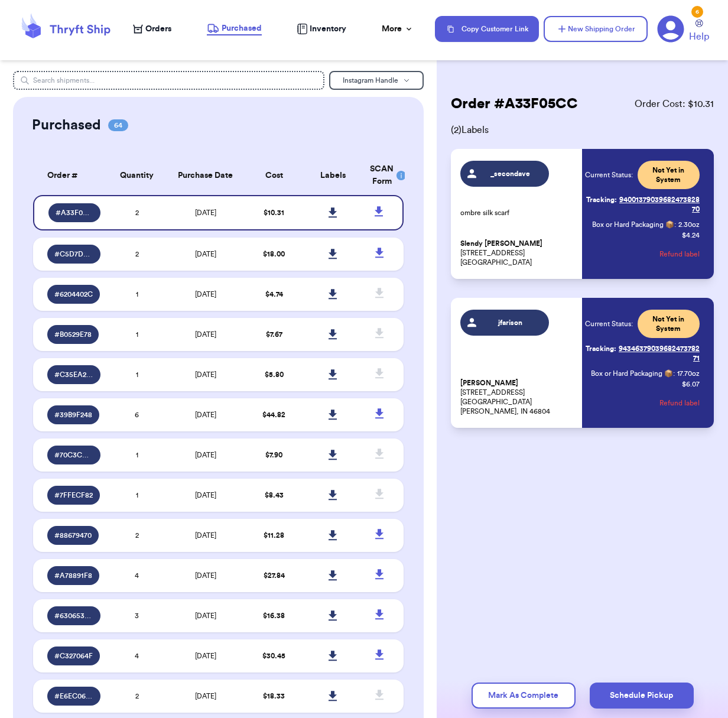  I want to click on th: Order #, so click(70, 176).